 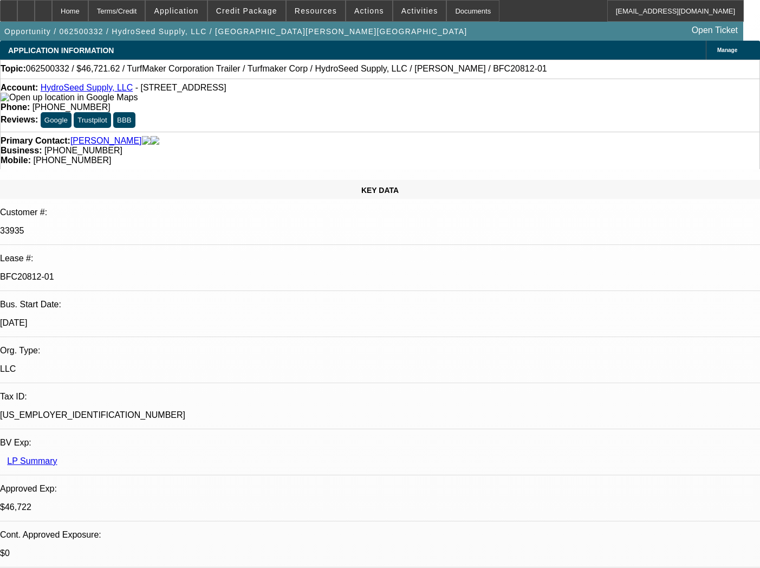 I want to click on button: Application, so click(x=176, y=11).